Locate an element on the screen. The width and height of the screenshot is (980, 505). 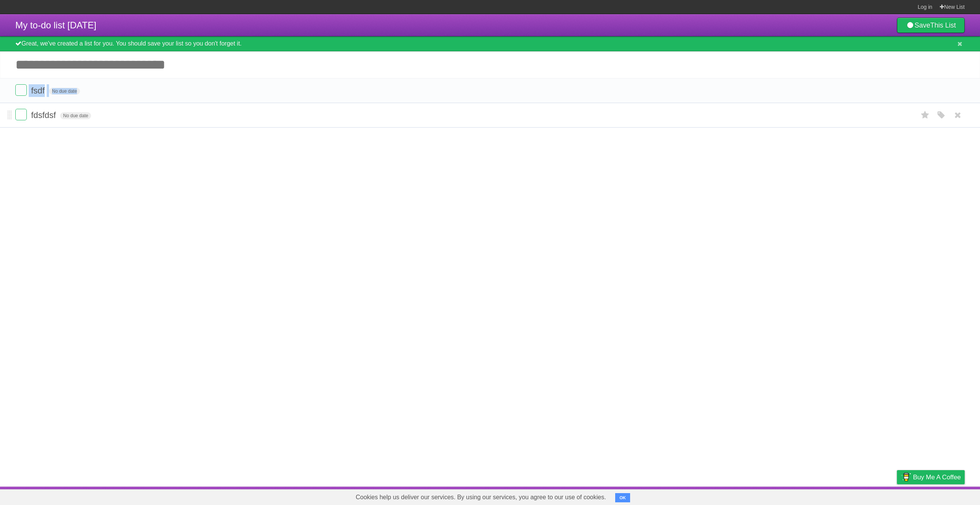
span: fsdf is located at coordinates (38, 90).